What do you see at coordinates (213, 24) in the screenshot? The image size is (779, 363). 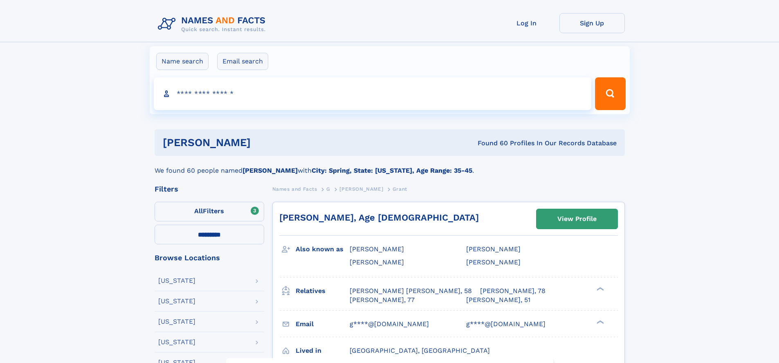 I see `img: Logo Names and Facts` at bounding box center [213, 24].